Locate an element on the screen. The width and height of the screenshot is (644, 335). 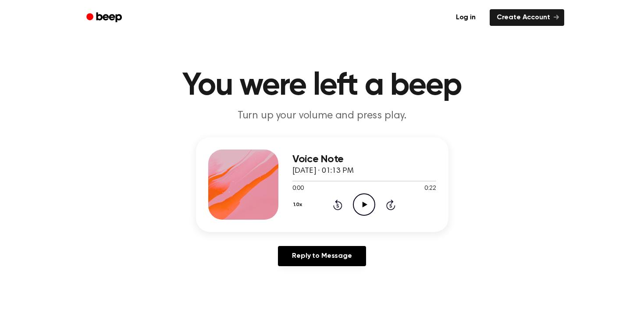
button: 1.0x is located at coordinates (299, 205).